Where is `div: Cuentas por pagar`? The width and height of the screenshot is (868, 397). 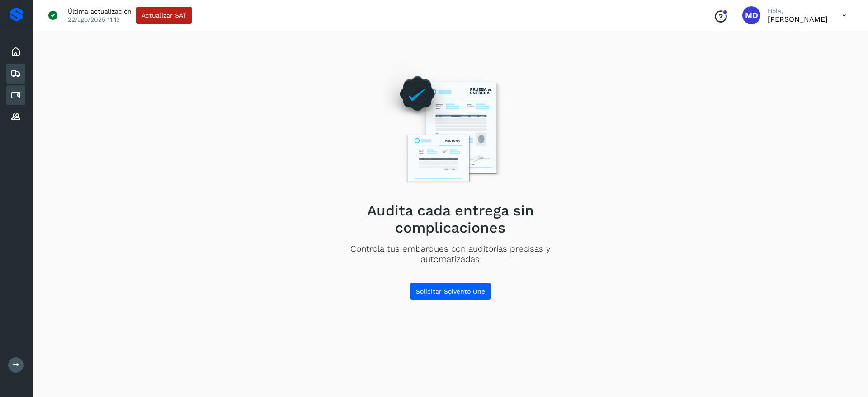 div: Cuentas por pagar is located at coordinates (16, 95).